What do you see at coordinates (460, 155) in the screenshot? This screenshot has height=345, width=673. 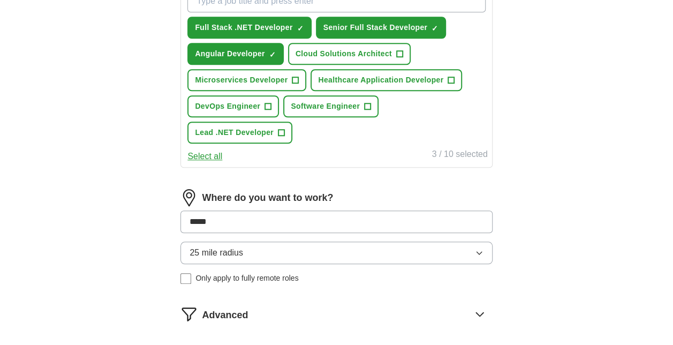 I see `div: 3 / 10 selected` at bounding box center [460, 155].